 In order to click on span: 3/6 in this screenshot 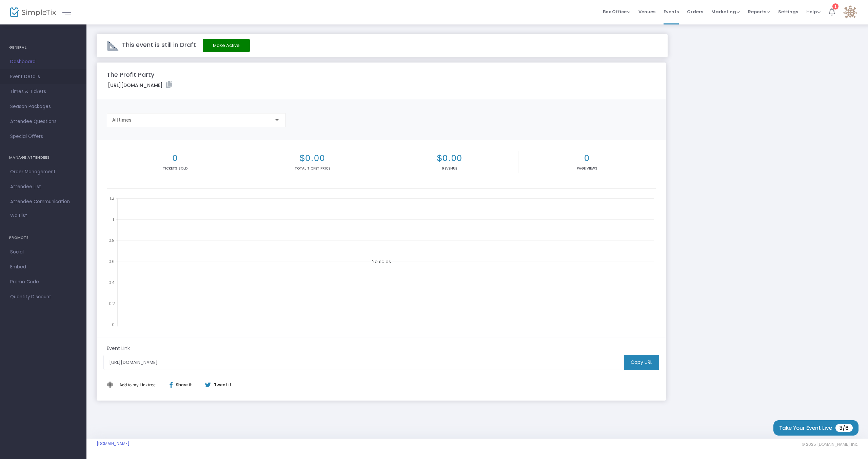, I will do `click(844, 427)`.